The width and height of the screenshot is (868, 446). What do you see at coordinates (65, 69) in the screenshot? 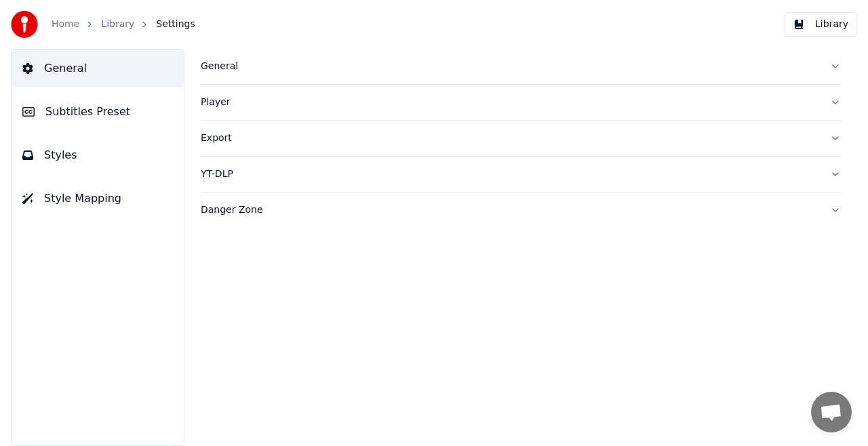
I see `span: General` at bounding box center [65, 69].